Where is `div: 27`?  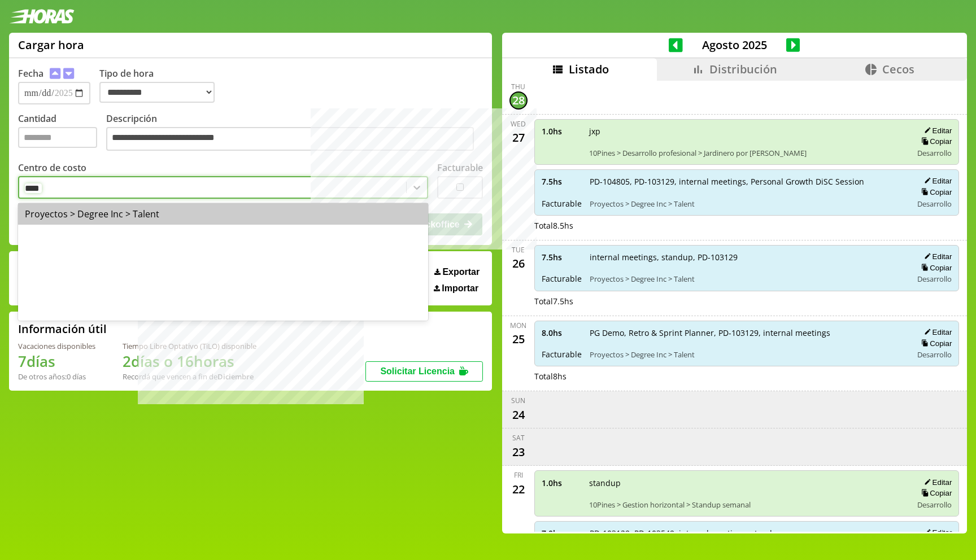
div: 27 is located at coordinates (518, 138).